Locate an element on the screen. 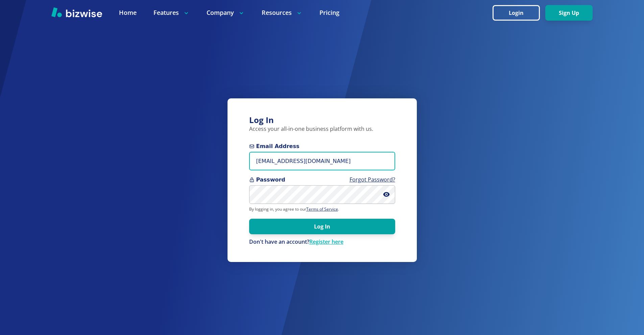 Image resolution: width=644 pixels, height=335 pixels. input: you@example.com is located at coordinates (322, 161).